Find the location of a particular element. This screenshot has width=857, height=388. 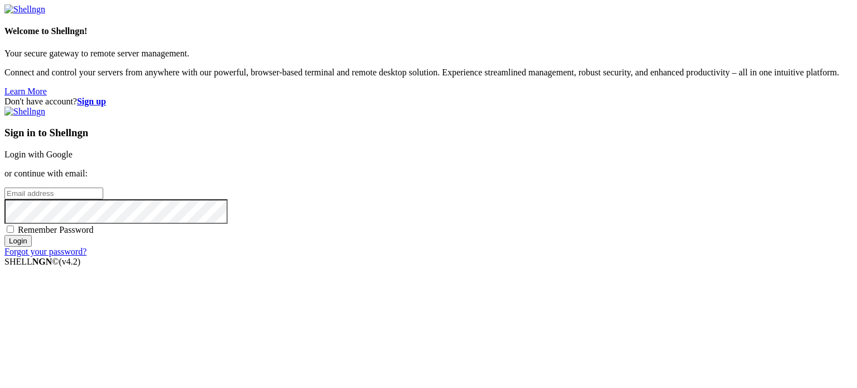

input: Login is located at coordinates (18, 240).